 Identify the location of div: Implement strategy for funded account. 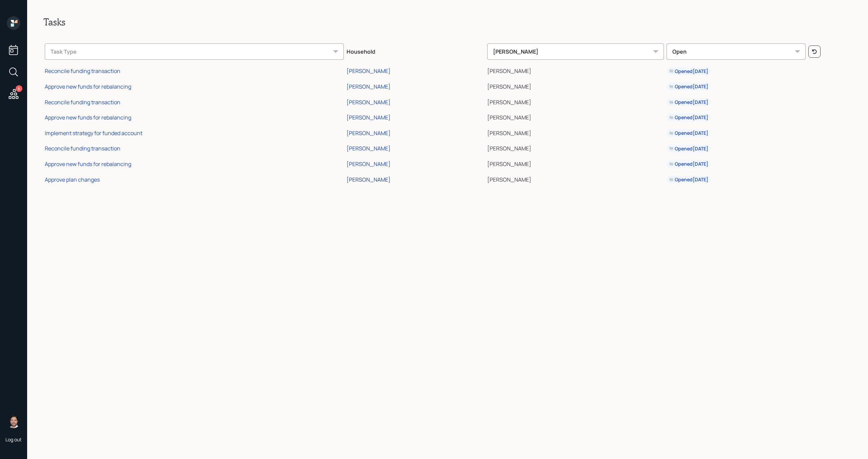
(94, 133).